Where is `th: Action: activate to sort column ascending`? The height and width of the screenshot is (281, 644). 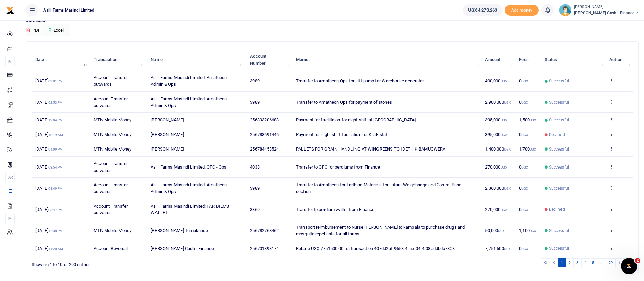
th: Action: activate to sort column ascending is located at coordinates (620, 60).